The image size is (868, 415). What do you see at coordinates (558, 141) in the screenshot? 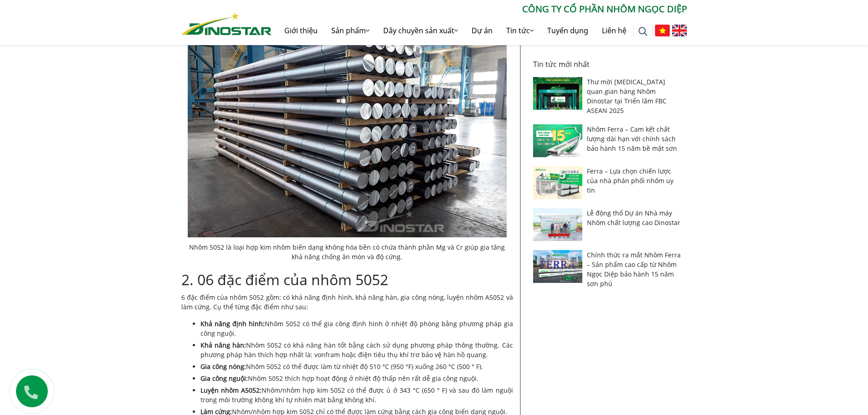
I see `img: Nhôm Ferra – Cam kết chất lượng dài hạn với chính sách bảo hành 15 năm bề mặt sơn` at bounding box center [558, 141].